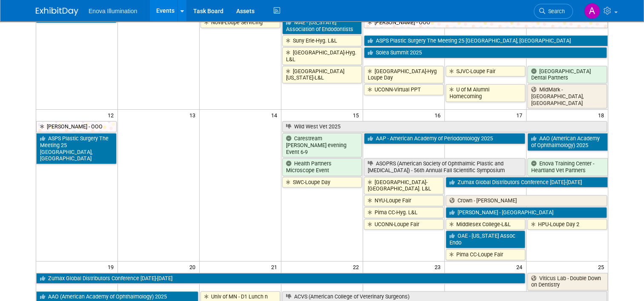 The image size is (644, 301). What do you see at coordinates (322, 41) in the screenshot?
I see `a: Suny Erie-Hyg. L&L` at bounding box center [322, 41].